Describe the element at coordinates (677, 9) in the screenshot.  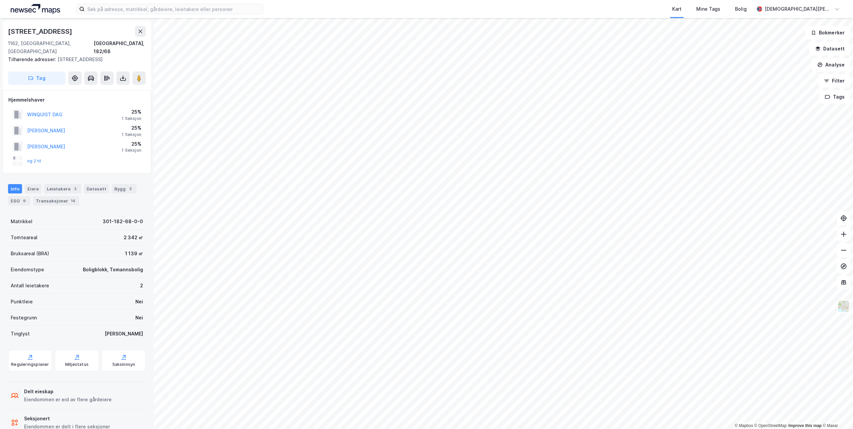
I see `div: Kart` at that location.